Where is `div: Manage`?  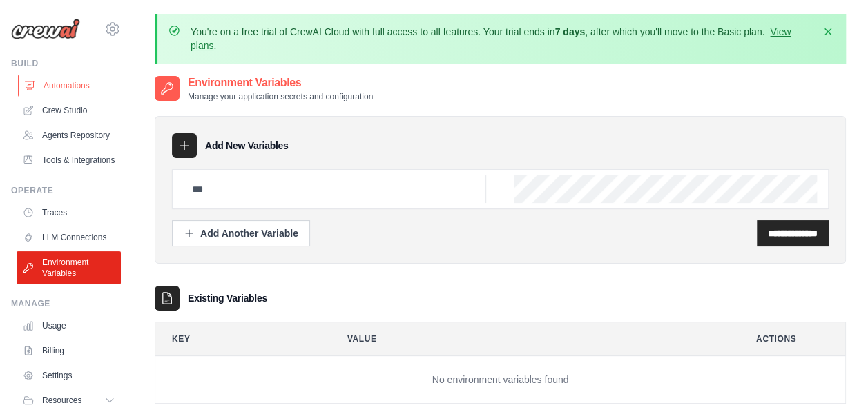
div: Manage is located at coordinates (66, 304).